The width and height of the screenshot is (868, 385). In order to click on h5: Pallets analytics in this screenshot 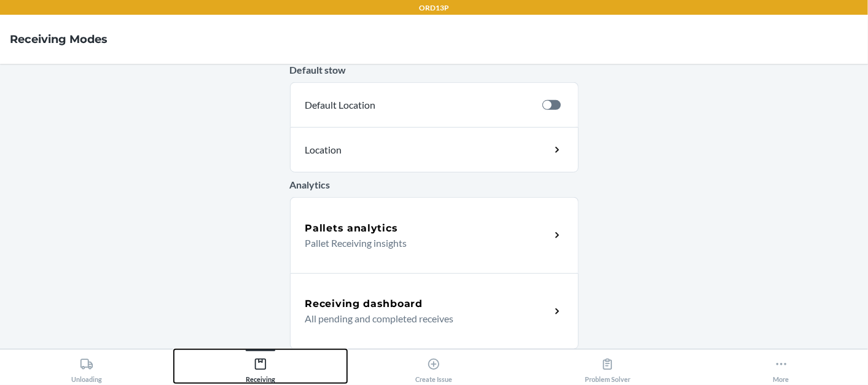, I will do `click(351, 229)`.